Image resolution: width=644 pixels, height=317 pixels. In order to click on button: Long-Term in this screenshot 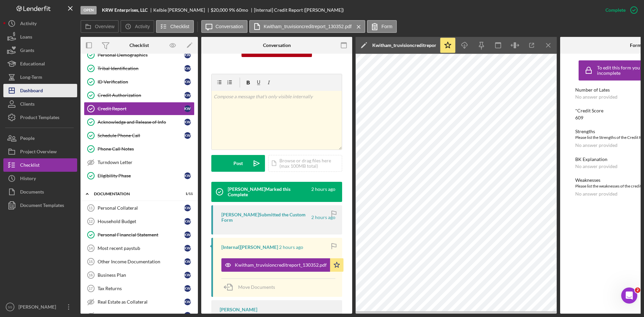, I will do `click(40, 77)`.